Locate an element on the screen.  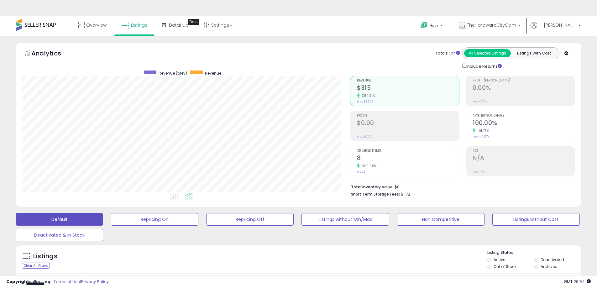
span: TheHardwareCityCom is located at coordinates (491, 25).